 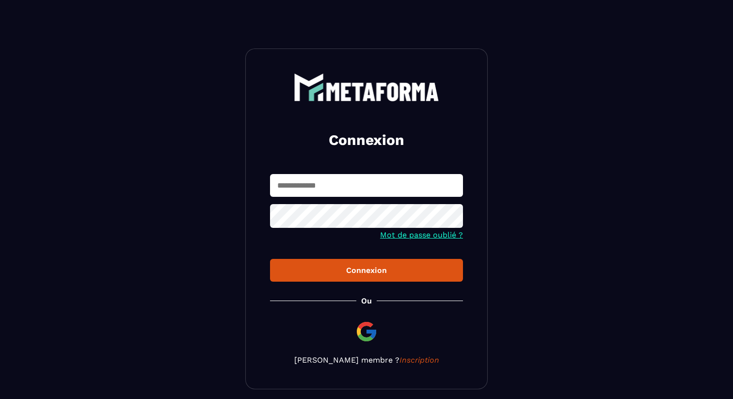 What do you see at coordinates (421, 235) in the screenshot?
I see `a: Mot de passe oublié ?` at bounding box center [421, 235].